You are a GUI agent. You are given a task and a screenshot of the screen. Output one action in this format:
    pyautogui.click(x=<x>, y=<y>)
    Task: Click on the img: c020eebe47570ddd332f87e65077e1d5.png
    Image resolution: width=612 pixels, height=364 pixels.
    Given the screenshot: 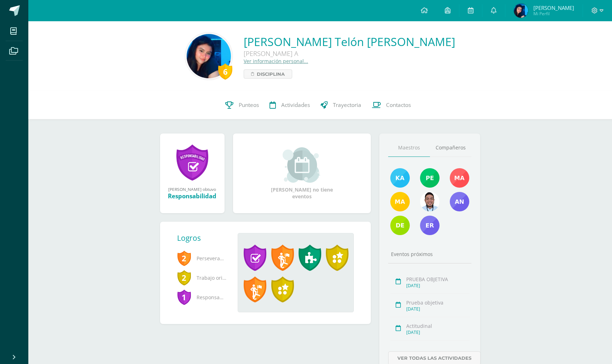 What is the action you would take?
    pyautogui.click(x=459, y=178)
    